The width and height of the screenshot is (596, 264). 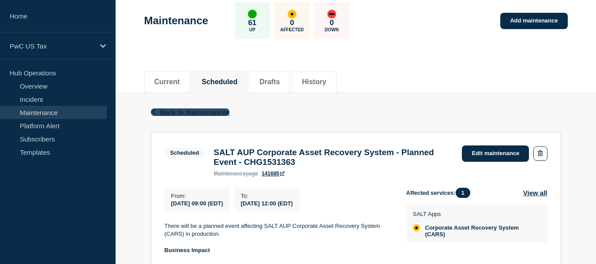 I want to click on strong: Business Impact, so click(x=187, y=250).